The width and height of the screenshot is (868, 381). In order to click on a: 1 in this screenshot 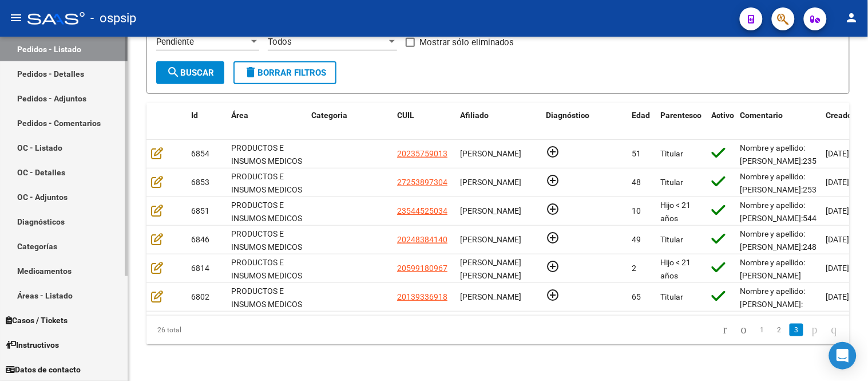, I will do `click(762, 330)`.